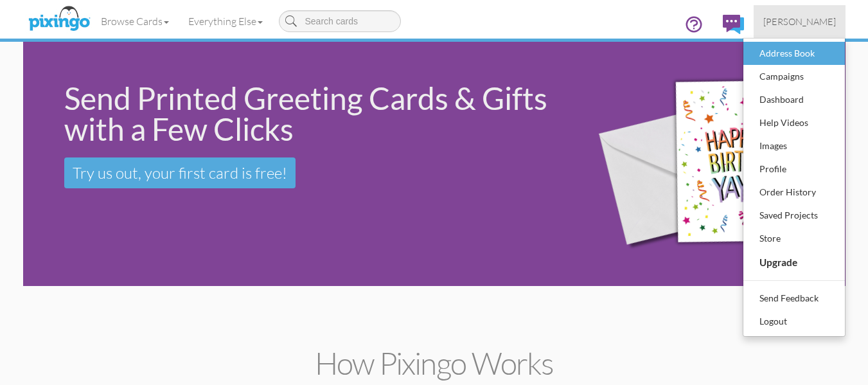 This screenshot has width=868, height=385. What do you see at coordinates (794, 262) in the screenshot?
I see `a: Upgrade` at bounding box center [794, 262].